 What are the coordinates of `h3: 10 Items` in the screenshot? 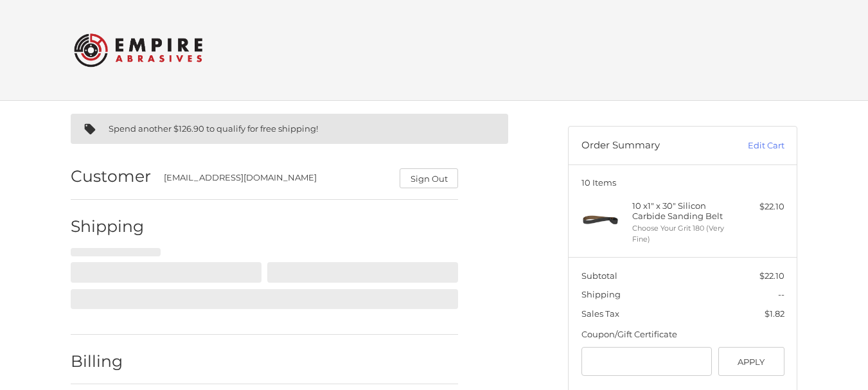 It's located at (683, 183).